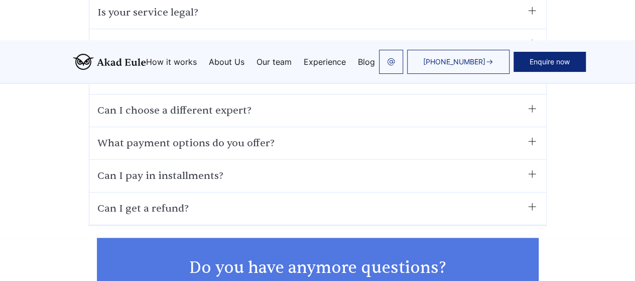 The height and width of the screenshot is (281, 635). I want to click on summary: Am I the owner of the work?, so click(318, 45).